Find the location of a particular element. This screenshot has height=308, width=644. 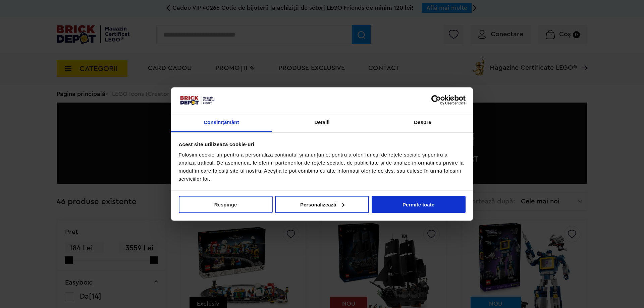

div: Acest site utilizează cookie-uri is located at coordinates (322, 144).